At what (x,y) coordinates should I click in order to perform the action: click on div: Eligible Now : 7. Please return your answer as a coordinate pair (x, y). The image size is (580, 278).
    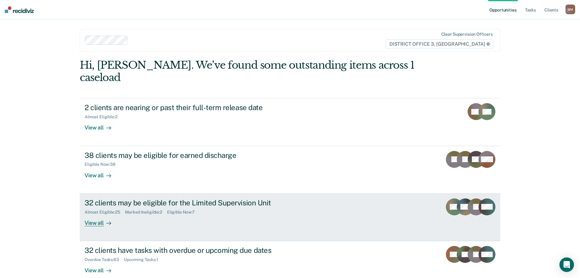
    Looking at the image, I should click on (183, 212).